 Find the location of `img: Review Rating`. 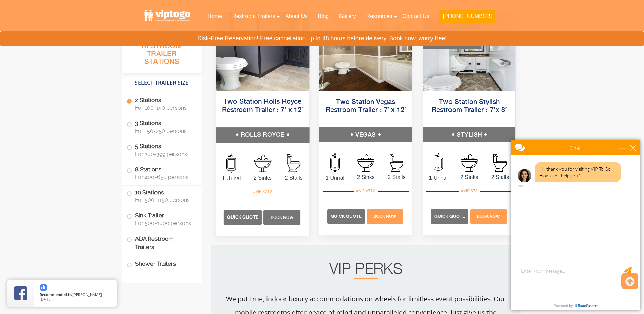

img: Review Rating is located at coordinates (21, 293).